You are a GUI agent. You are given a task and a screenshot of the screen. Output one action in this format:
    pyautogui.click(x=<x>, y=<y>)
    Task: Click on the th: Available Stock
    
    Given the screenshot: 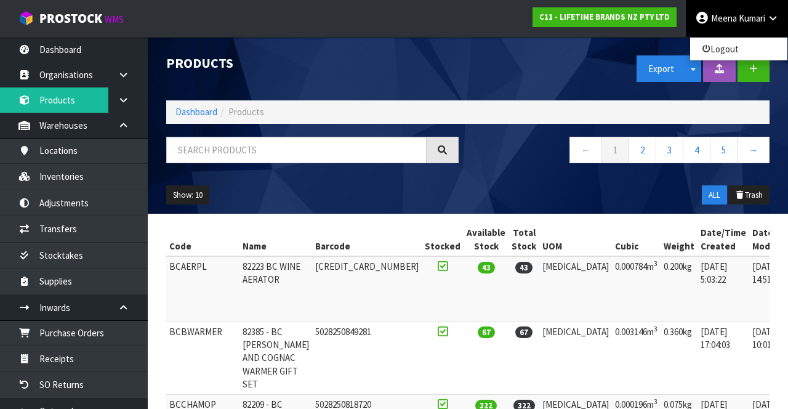 What is the action you would take?
    pyautogui.click(x=486, y=240)
    